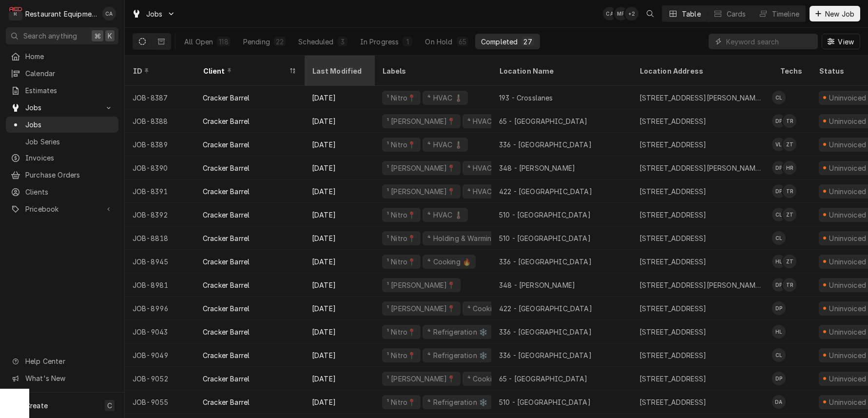 Image resolution: width=868 pixels, height=418 pixels. Describe the element at coordinates (110, 36) in the screenshot. I see `span: K` at that location.